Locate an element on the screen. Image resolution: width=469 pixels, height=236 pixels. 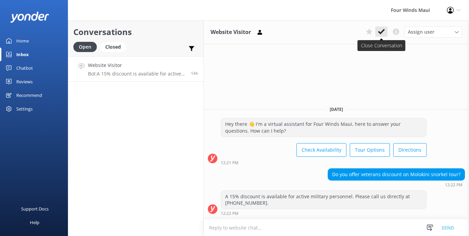
div: Assign User is located at coordinates (434, 32).